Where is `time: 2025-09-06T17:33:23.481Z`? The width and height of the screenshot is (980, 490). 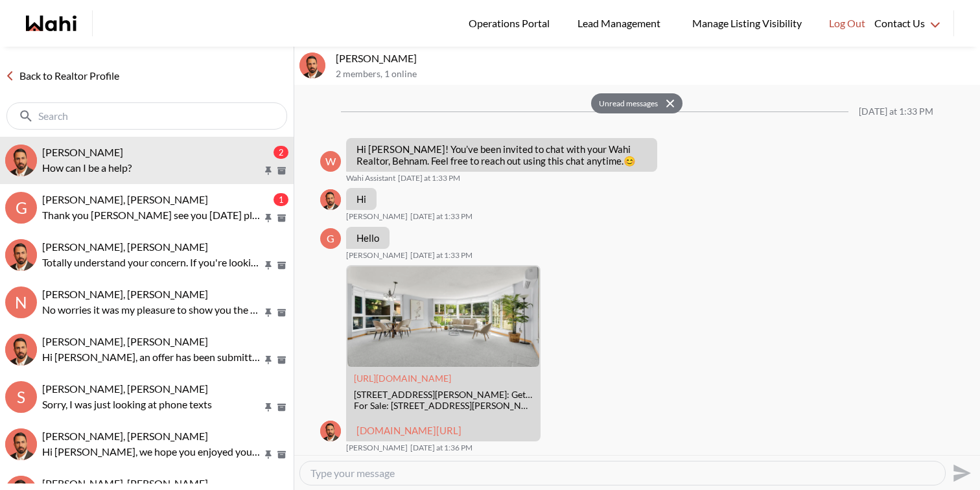
time: 2025-09-06T17:33:23.481Z is located at coordinates (429, 178).